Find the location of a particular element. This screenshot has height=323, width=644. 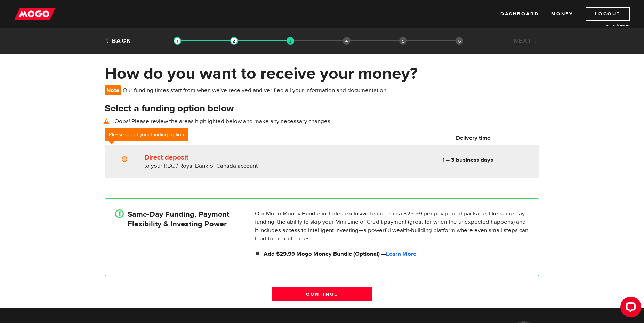

p: Our Mogo Money Bundle includes exclusive features in a $29.99 per pay period package, like same d... is located at coordinates (392, 226).